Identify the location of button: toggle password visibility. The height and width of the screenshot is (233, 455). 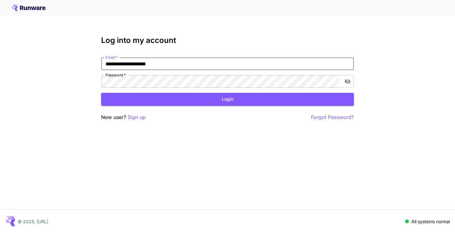
(348, 82).